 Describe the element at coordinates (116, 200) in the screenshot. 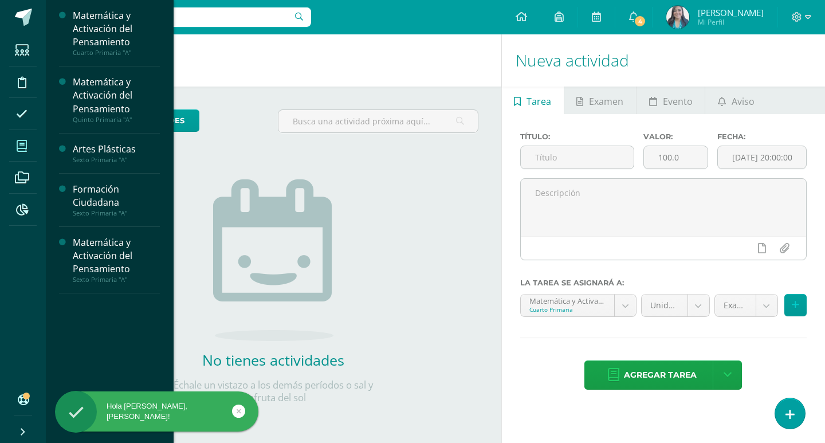

I see `a: Formación CiudadanaSexto Primaria "A"` at that location.